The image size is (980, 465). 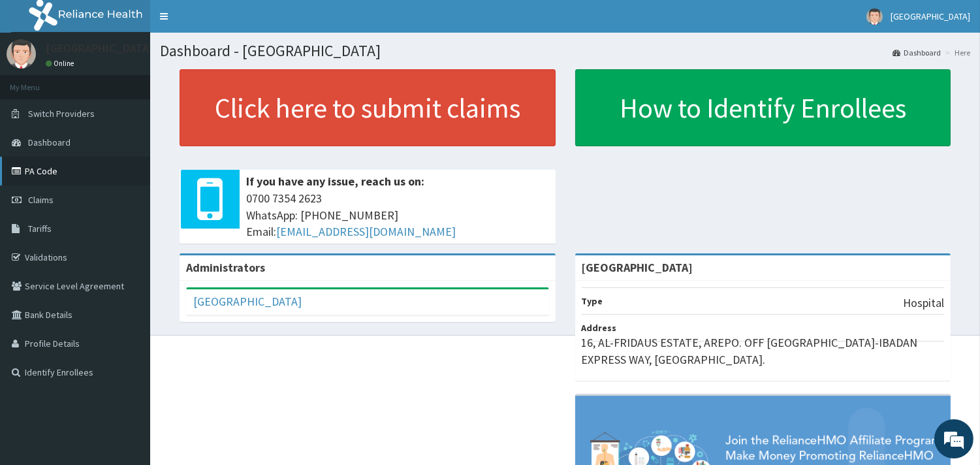 What do you see at coordinates (39, 228) in the screenshot?
I see `span: Tariffs` at bounding box center [39, 228].